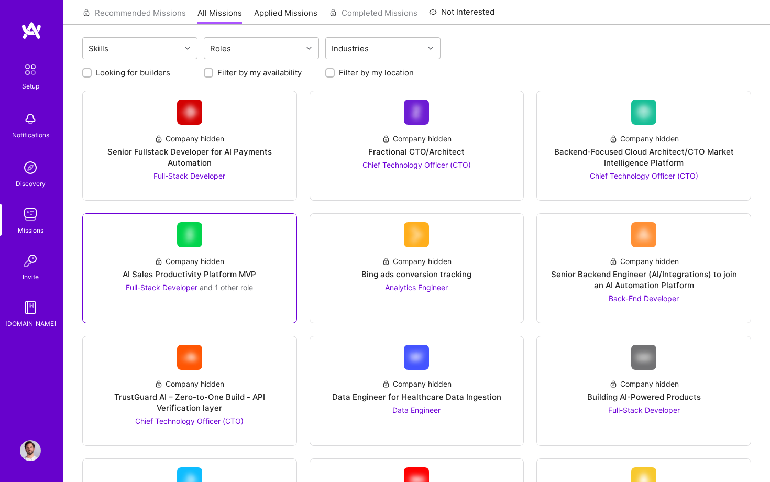 The width and height of the screenshot is (770, 482). I want to click on div: Industries, so click(350, 48).